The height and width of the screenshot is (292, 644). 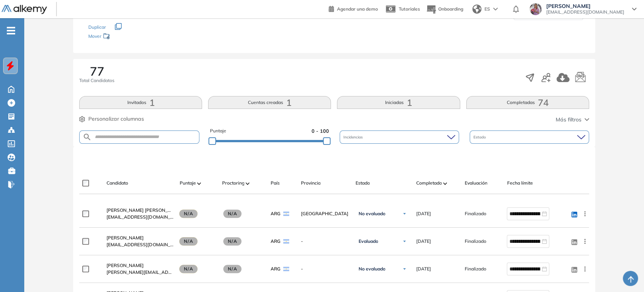 What do you see at coordinates (24, 10) in the screenshot?
I see `img: Logo` at bounding box center [24, 10].